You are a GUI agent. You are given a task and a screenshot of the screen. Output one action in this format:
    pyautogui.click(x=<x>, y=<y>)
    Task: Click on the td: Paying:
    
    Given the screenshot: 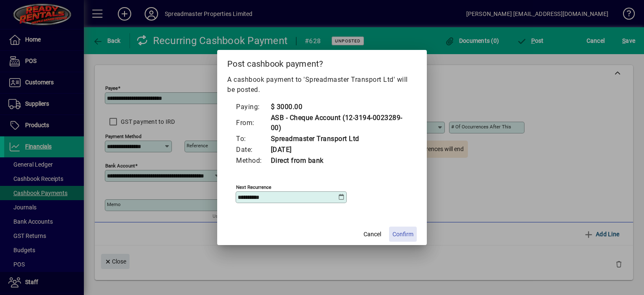 What is the action you would take?
    pyautogui.click(x=253, y=107)
    